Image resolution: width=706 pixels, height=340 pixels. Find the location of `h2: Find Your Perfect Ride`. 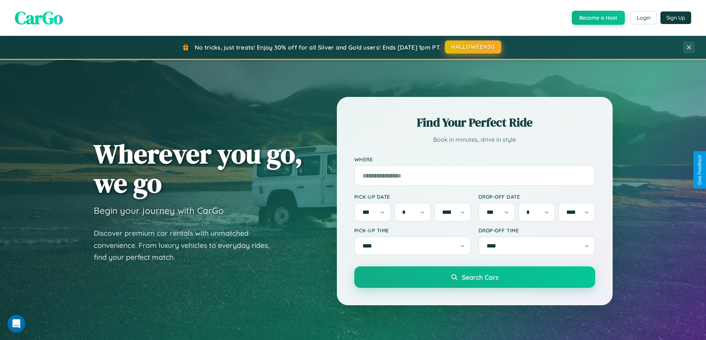

h2: Find Your Perfect Ride is located at coordinates (475, 123).